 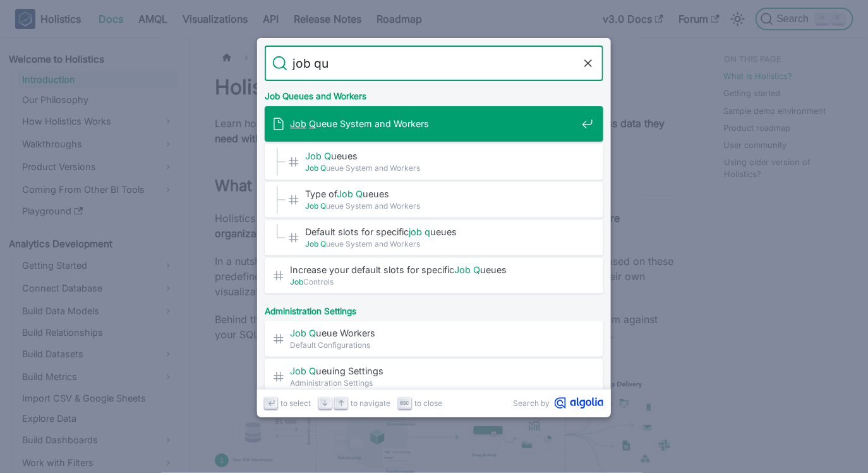 What do you see at coordinates (441, 155) in the screenshot?
I see `span: ueues​` at bounding box center [441, 155].